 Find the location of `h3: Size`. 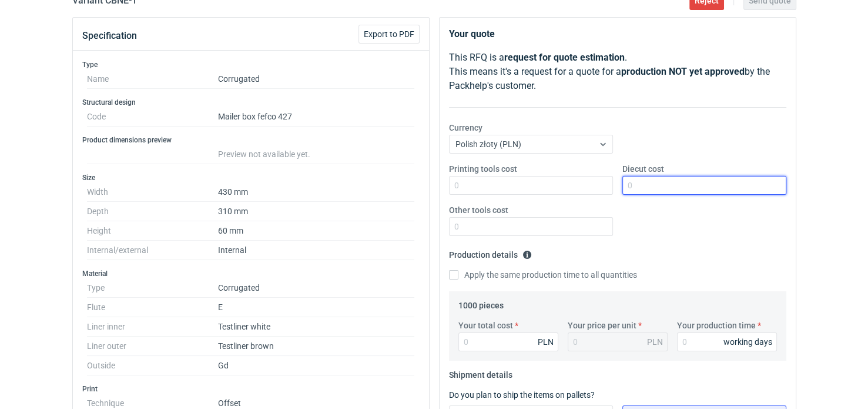

h3: Size is located at coordinates (251, 178).